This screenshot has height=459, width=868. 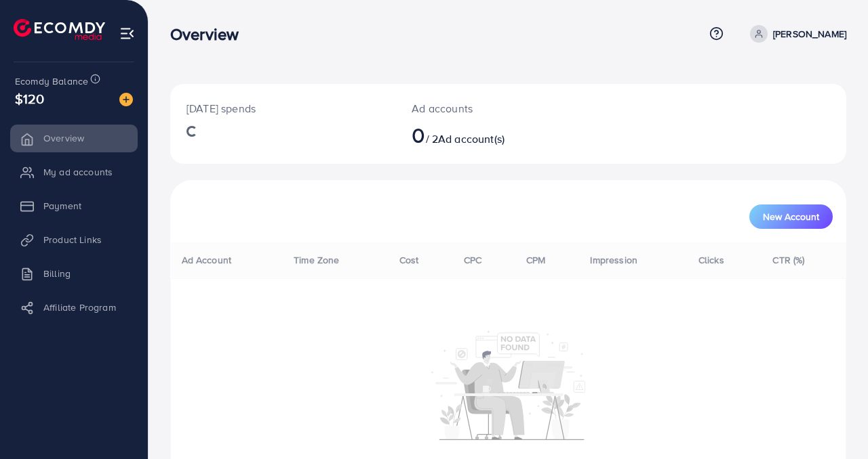 I want to click on button: New Account, so click(x=791, y=216).